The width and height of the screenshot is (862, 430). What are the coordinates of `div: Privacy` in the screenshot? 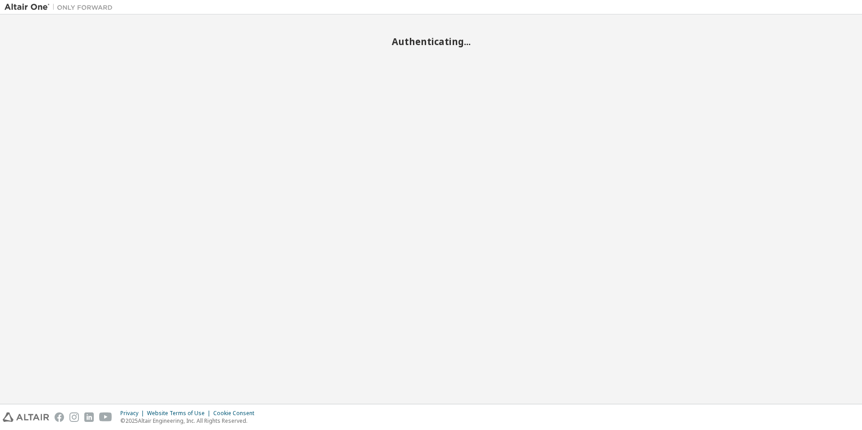 It's located at (133, 413).